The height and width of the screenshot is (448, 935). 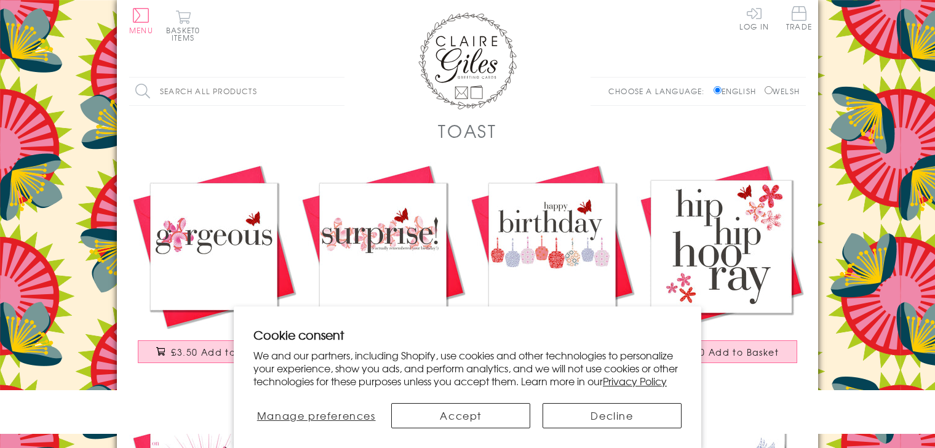 I want to click on span: 0 items, so click(x=186, y=34).